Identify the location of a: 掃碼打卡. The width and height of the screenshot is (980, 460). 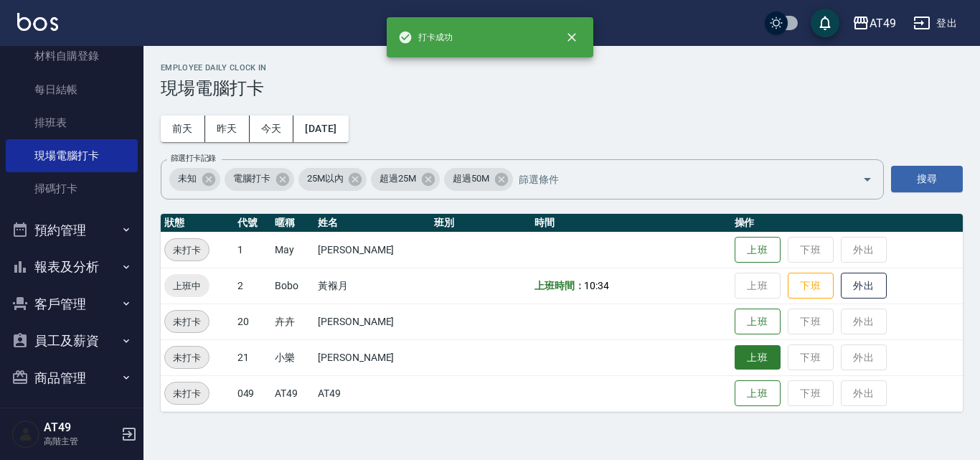
(71, 189).